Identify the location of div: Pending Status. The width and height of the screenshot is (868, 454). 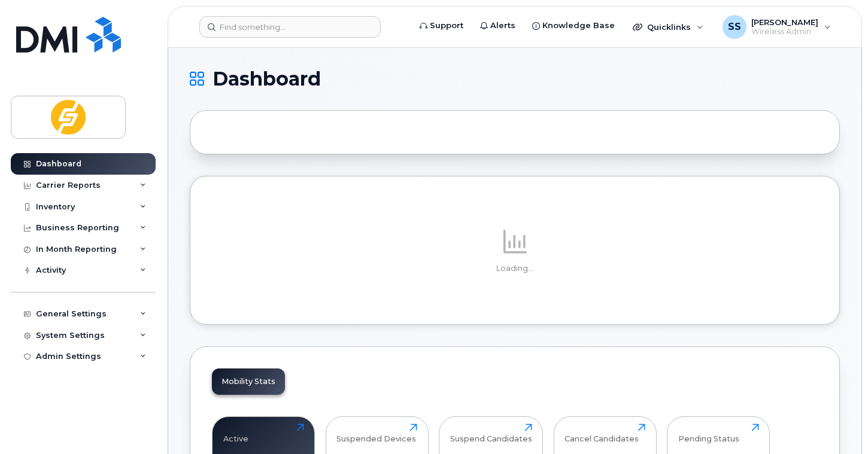
(708, 433).